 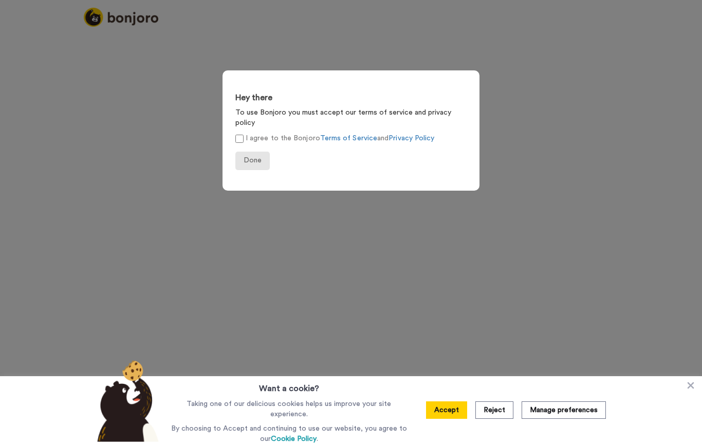 What do you see at coordinates (494, 410) in the screenshot?
I see `button: Reject` at bounding box center [494, 410].